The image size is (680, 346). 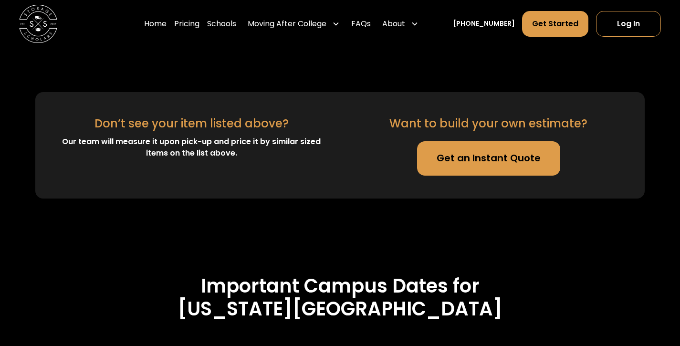 What do you see at coordinates (488, 124) in the screenshot?
I see `div: Want to build your own estimate?` at bounding box center [488, 124].